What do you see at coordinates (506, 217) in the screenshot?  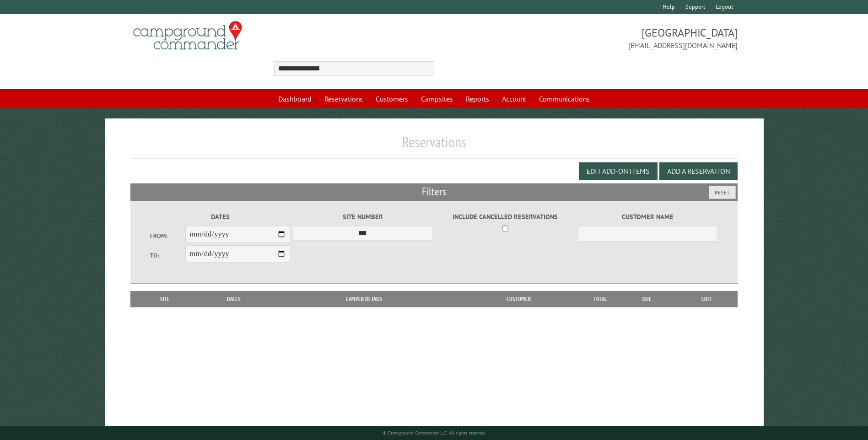 I see `label: Include Cancelled Reservations` at bounding box center [506, 217].